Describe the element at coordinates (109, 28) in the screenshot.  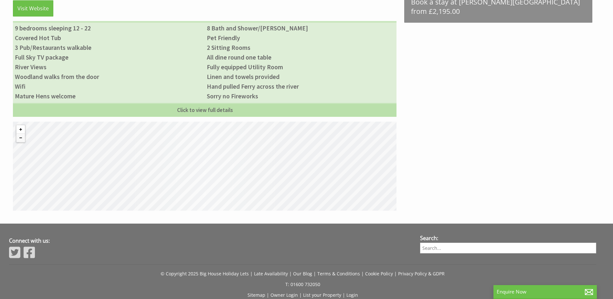
I see `li: 9 bedrooms sleeping 12 - 22` at that location.